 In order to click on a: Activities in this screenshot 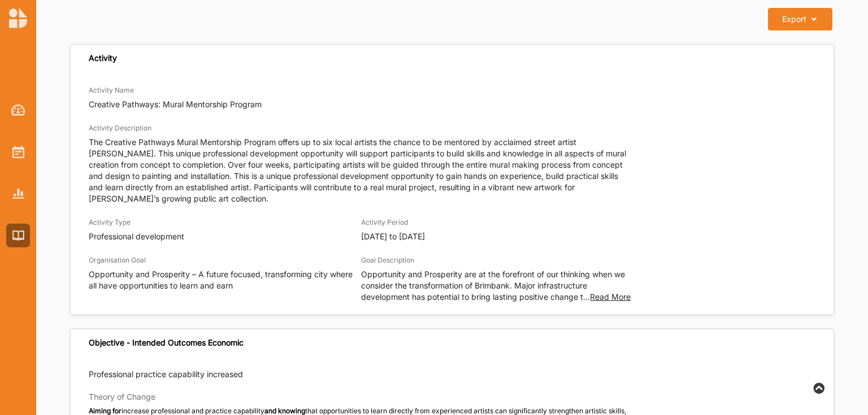, I will do `click(18, 152)`.